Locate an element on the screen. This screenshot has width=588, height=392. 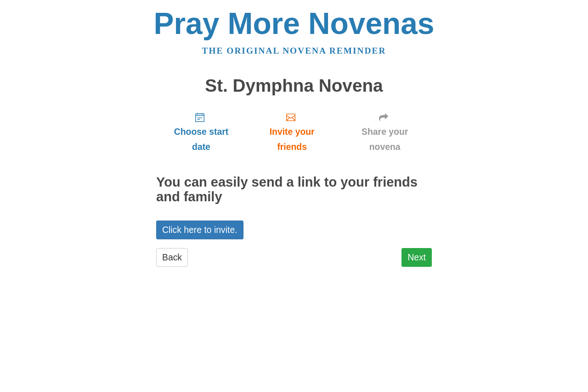
span: Share your novena is located at coordinates (384, 140).